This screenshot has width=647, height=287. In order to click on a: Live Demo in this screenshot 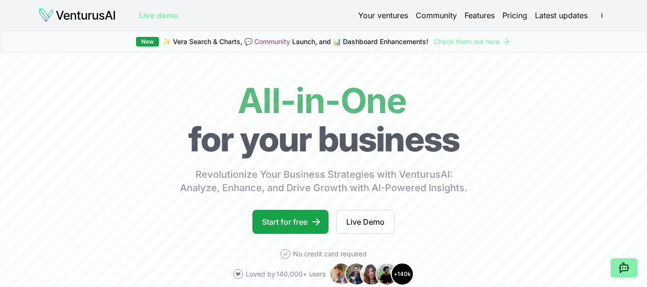, I will do `click(365, 222)`.